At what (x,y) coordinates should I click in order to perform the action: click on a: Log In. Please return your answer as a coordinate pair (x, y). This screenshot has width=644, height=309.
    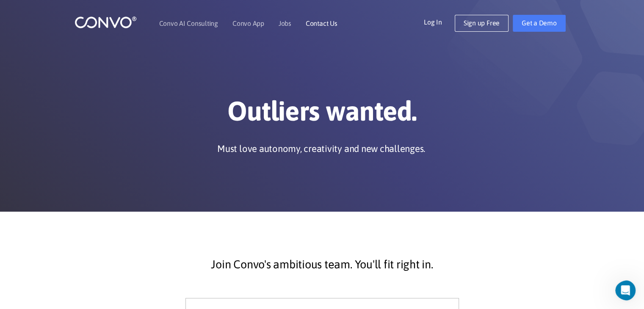
    Looking at the image, I should click on (439, 22).